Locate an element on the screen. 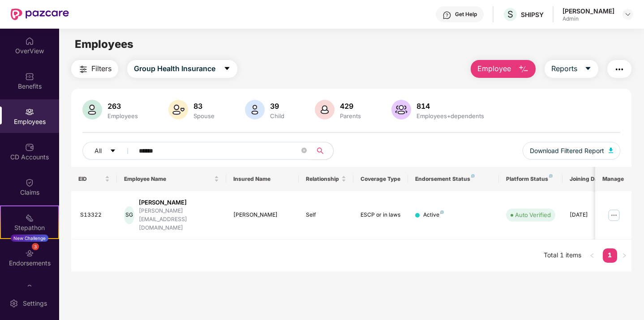 The width and height of the screenshot is (644, 320). li: 1 is located at coordinates (610, 256).